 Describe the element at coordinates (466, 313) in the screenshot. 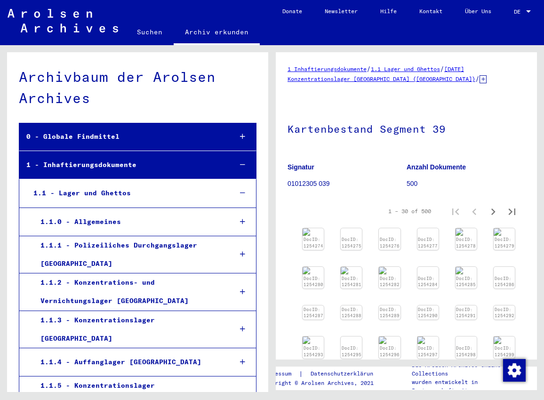

I see `a: DocID: 1254291` at that location.